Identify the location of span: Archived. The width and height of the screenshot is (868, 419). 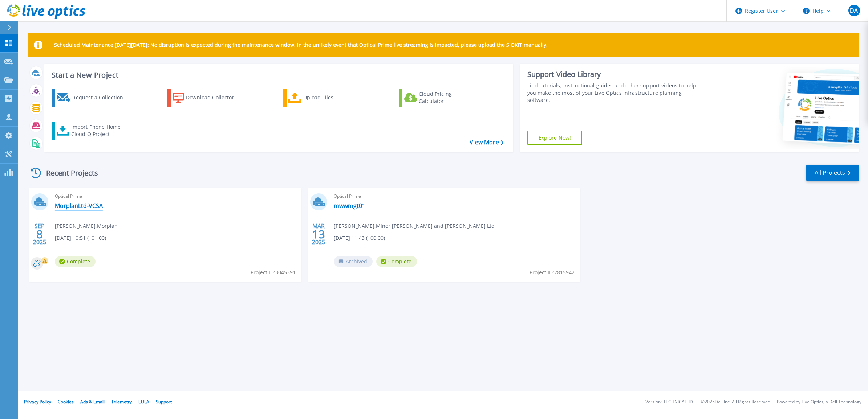
(353, 261).